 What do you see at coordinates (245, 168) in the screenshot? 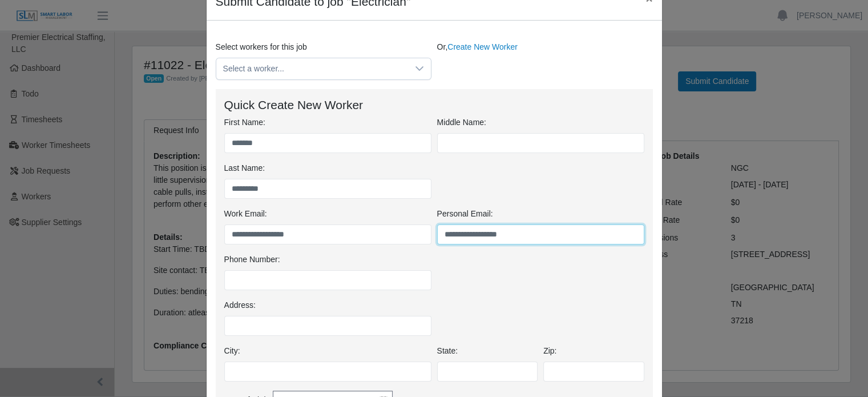
I see `label: Last Name:` at bounding box center [245, 168].